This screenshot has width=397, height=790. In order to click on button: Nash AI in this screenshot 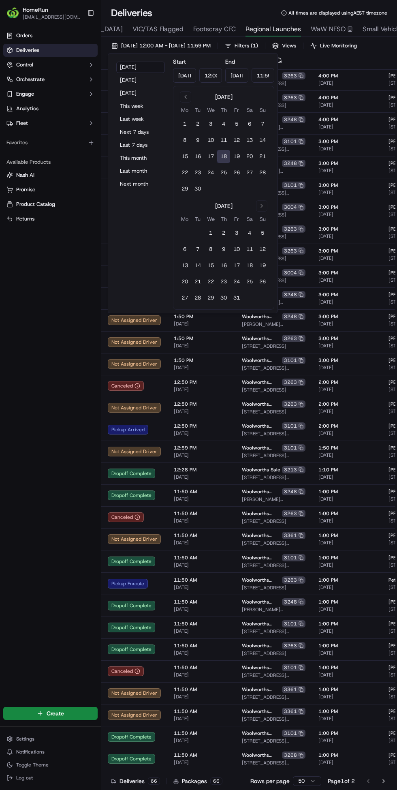, I will do `click(50, 175)`.